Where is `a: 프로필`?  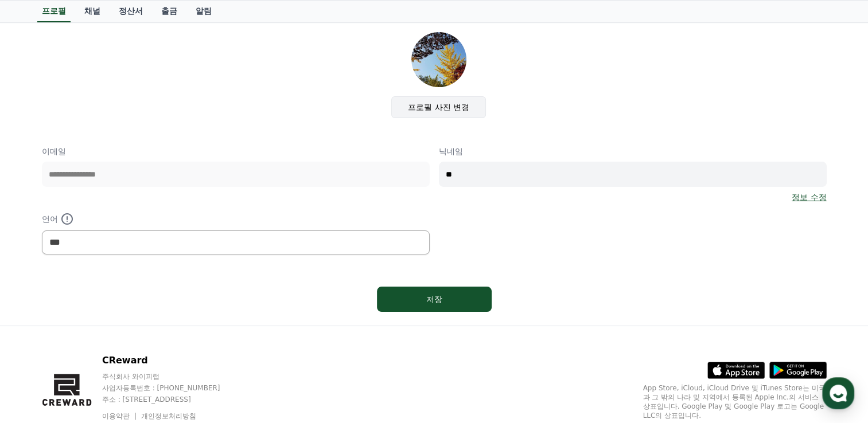
a: 프로필 is located at coordinates (54, 12).